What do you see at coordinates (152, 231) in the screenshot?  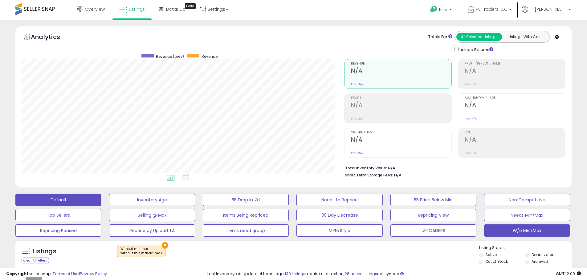 I see `button: Reprice by Upload TA` at bounding box center [152, 231].